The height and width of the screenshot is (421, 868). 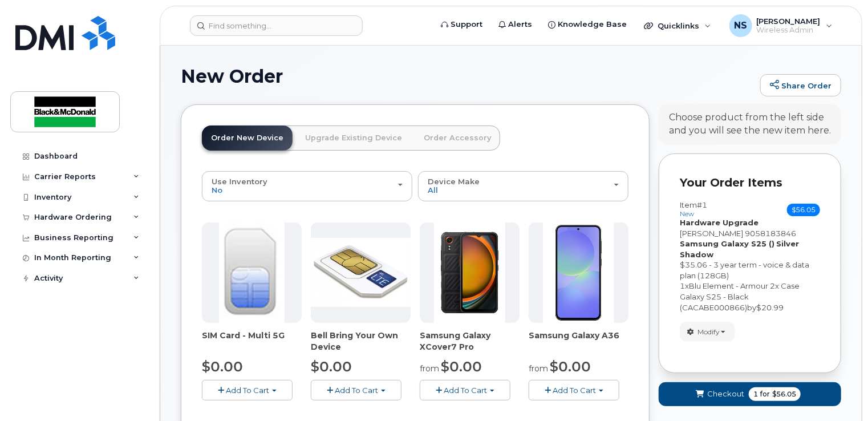 I want to click on div: x by, so click(x=750, y=297).